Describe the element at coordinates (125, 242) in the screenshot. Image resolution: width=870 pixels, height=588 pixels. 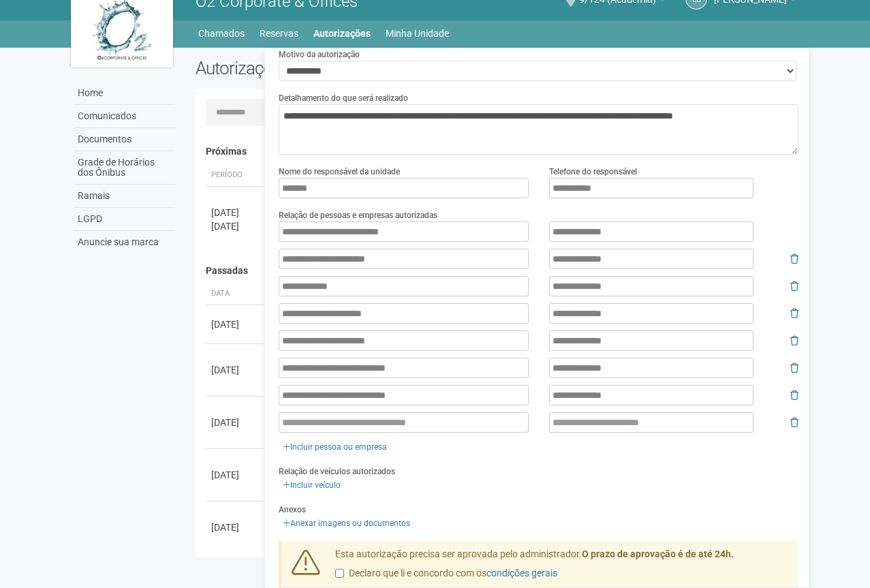
I see `a: Anuncie sua marca` at that location.